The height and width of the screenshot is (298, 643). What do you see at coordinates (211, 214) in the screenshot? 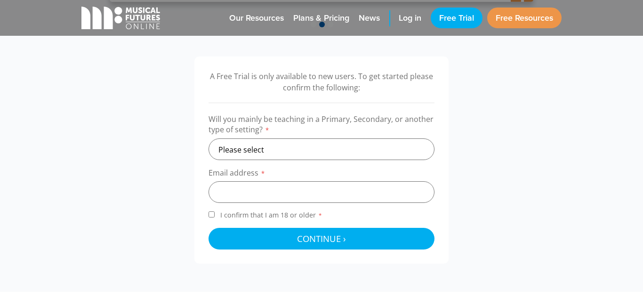
I see `input: I confirm that I am 18 or older*` at bounding box center [211, 214].